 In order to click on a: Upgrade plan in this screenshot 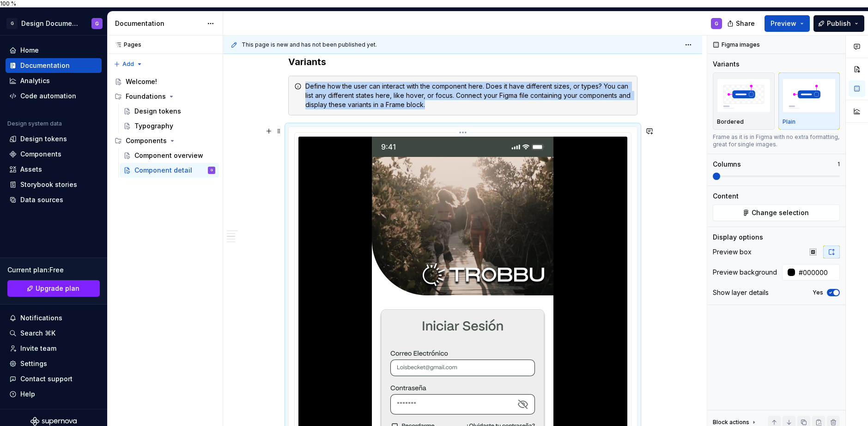, I will do `click(54, 288)`.